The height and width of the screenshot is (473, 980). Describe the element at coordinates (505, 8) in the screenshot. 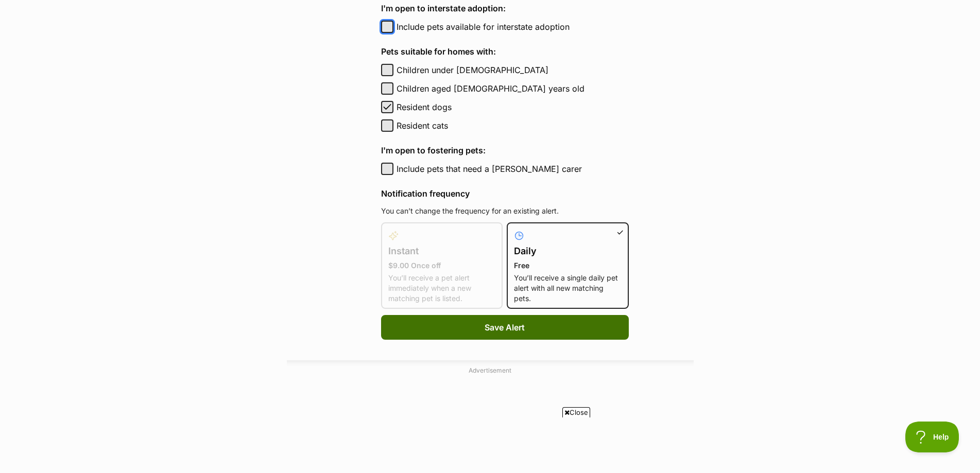

I see `h4: I'm open to interstate adoption:` at that location.